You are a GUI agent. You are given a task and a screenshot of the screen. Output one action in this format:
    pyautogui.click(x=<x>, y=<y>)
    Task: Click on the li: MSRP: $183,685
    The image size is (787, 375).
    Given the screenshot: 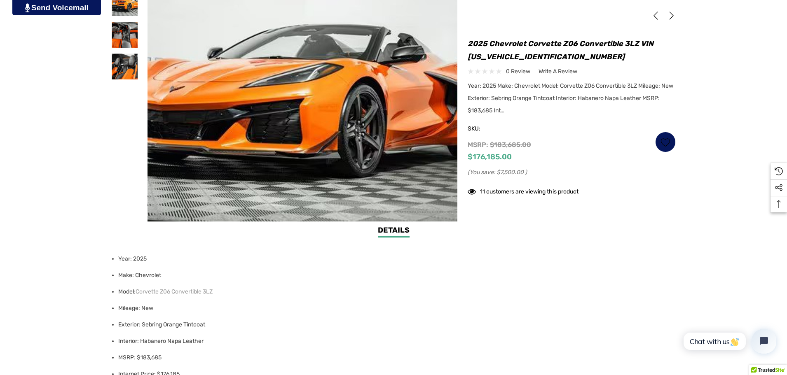 What is the action you would take?
    pyautogui.click(x=394, y=358)
    